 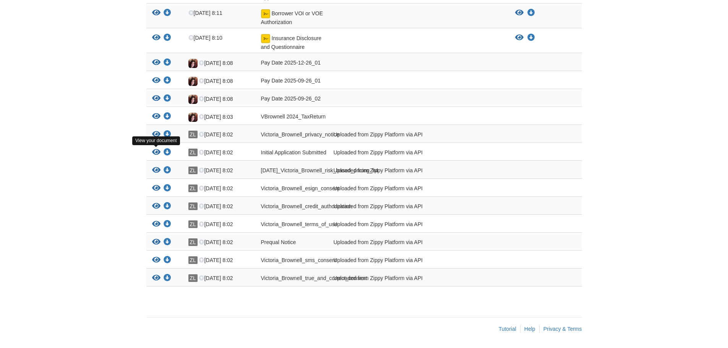 What do you see at coordinates (156, 153) in the screenshot?
I see `button: View Initial Application Submitted` at bounding box center [156, 153].